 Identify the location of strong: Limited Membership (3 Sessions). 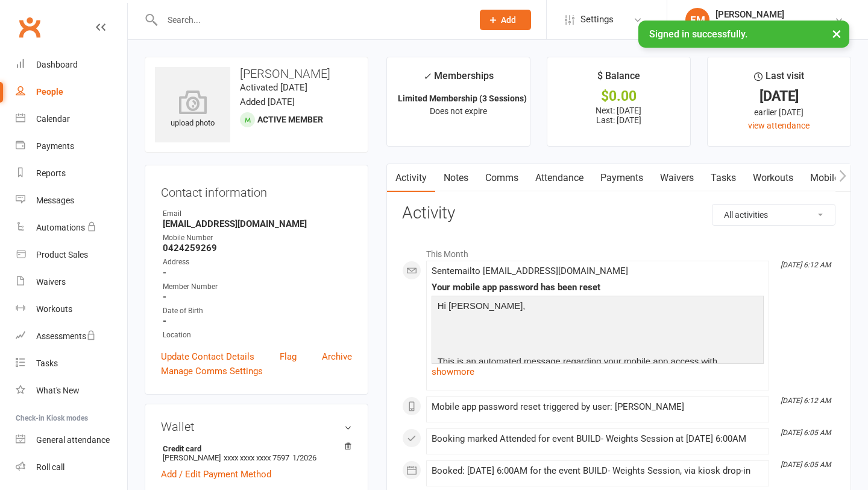
(463, 98).